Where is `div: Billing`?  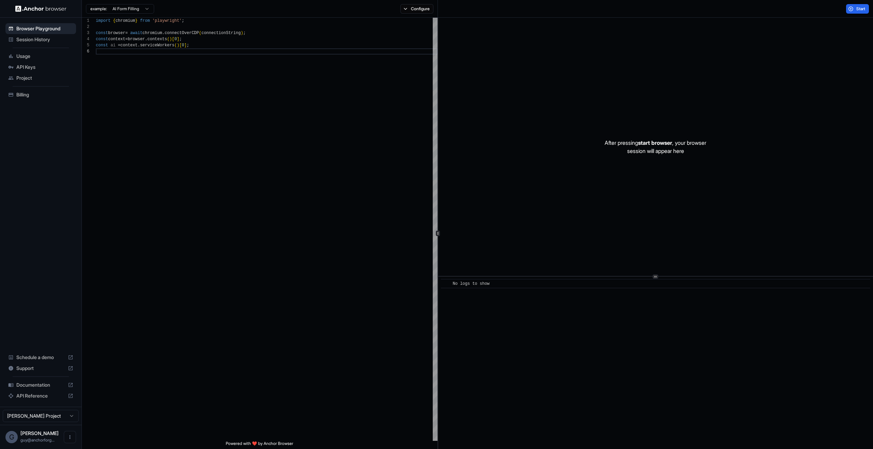 div: Billing is located at coordinates (41, 95).